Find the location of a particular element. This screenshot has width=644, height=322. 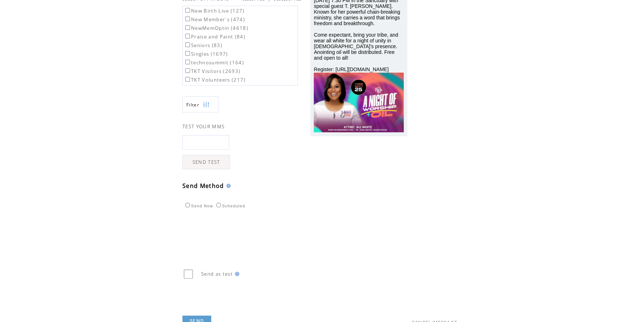

label: TKT Visitors (2693) is located at coordinates (212, 71).